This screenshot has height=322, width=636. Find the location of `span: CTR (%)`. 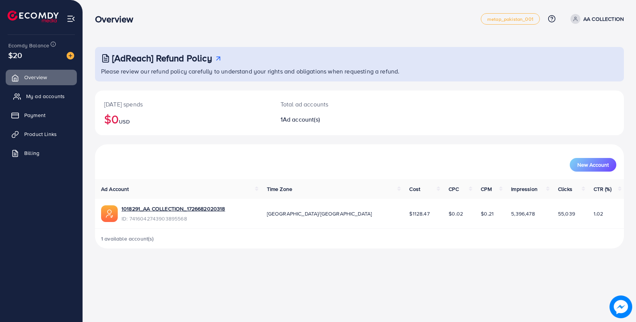

span: CTR (%) is located at coordinates (602, 189).